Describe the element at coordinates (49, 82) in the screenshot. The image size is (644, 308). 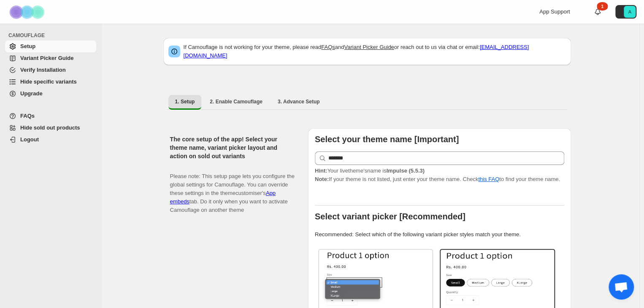
I see `span: Hide specific variants` at that location.